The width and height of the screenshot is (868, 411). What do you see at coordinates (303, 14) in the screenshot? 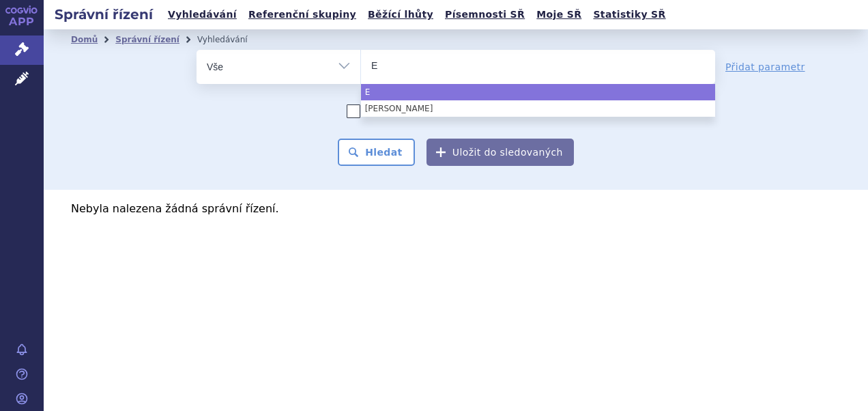
I see `a: Referenční skupiny` at bounding box center [303, 14].